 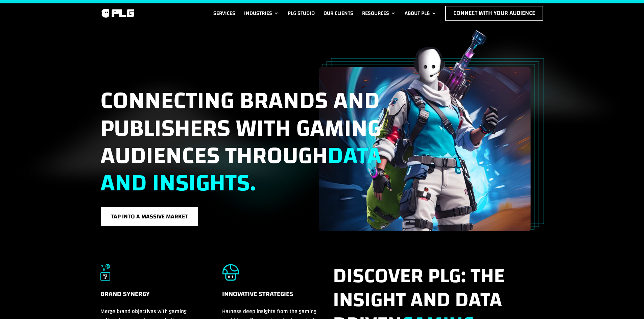 What do you see at coordinates (224, 13) in the screenshot?
I see `a: Services` at bounding box center [224, 13].